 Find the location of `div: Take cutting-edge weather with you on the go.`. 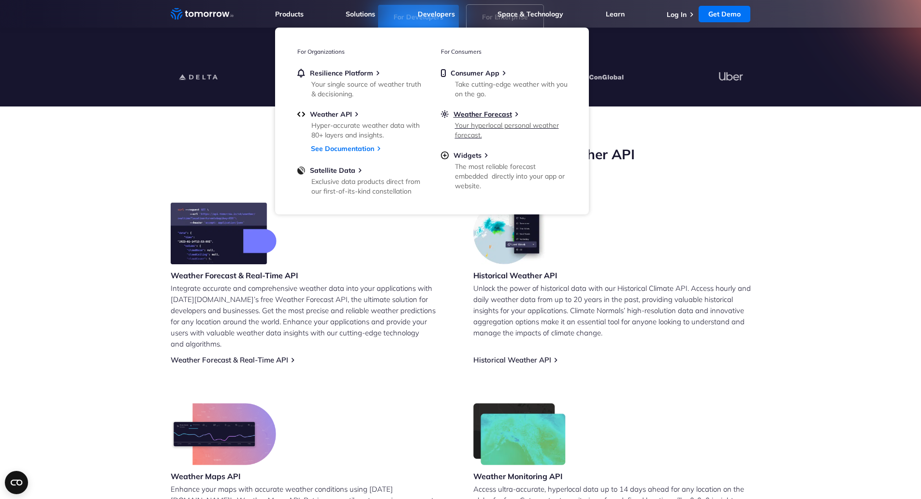

div: Take cutting-edge weather with you on the go. is located at coordinates (511, 89).